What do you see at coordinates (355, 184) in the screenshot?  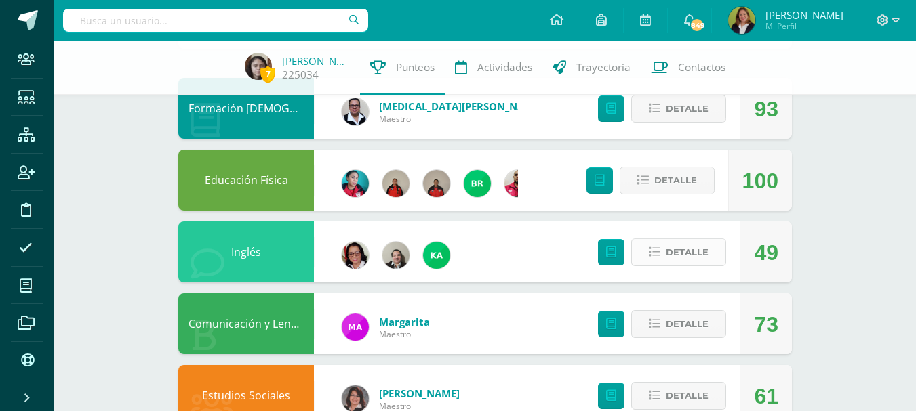 I see `img: 4042270918fd6b5921d0ca12ded71c97.png` at bounding box center [355, 184].